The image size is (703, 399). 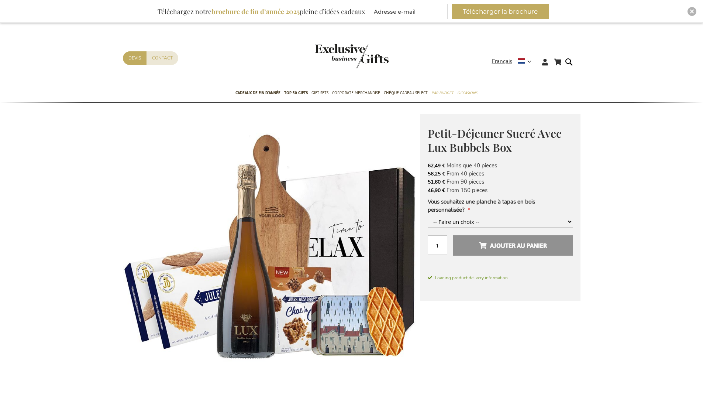 What do you see at coordinates (500, 278) in the screenshot?
I see `span: Loading product delivery information.` at bounding box center [500, 278].